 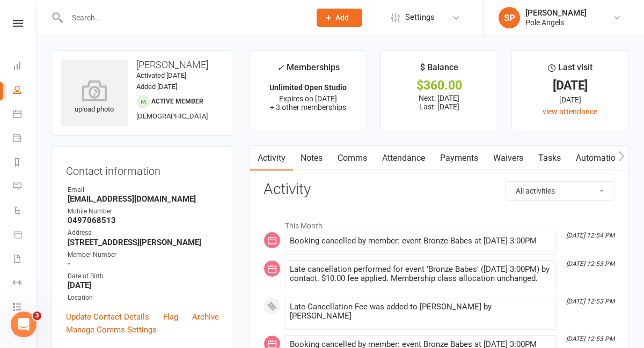 What do you see at coordinates (600, 158) in the screenshot?
I see `a: Automations` at bounding box center [600, 158].